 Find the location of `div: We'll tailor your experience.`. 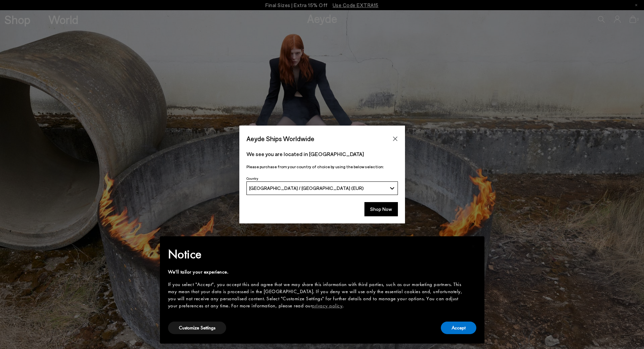

div: We'll tailor your experience. is located at coordinates (317, 272).